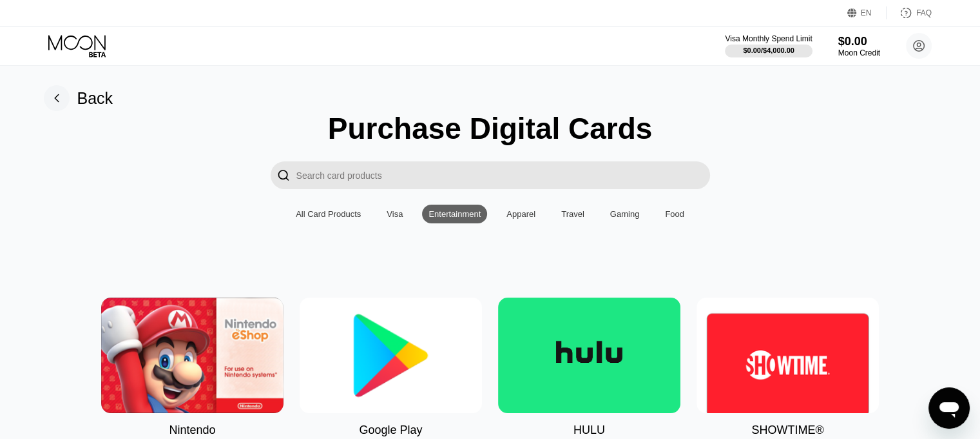 This screenshot has width=980, height=439. I want to click on div: Purchase Digital Cards, so click(490, 128).